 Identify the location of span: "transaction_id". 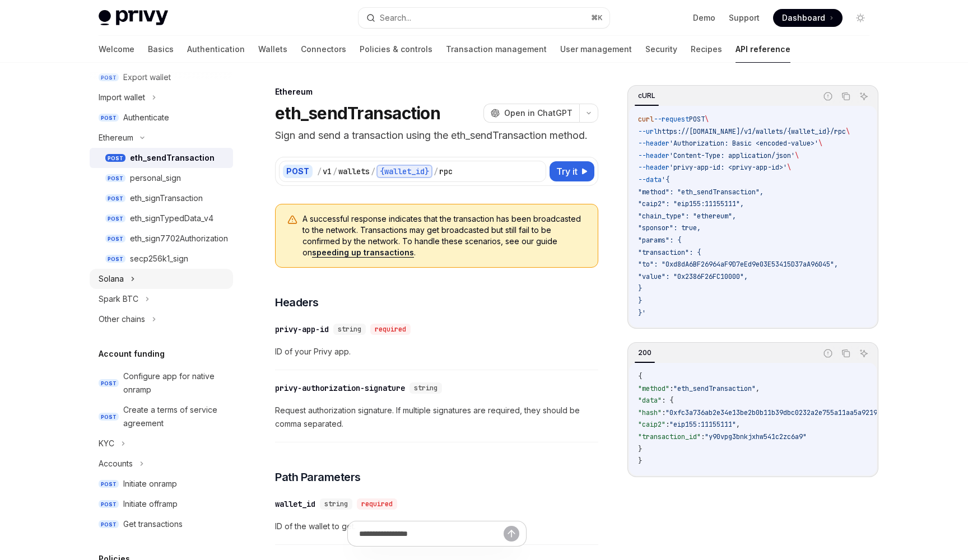
(669, 437).